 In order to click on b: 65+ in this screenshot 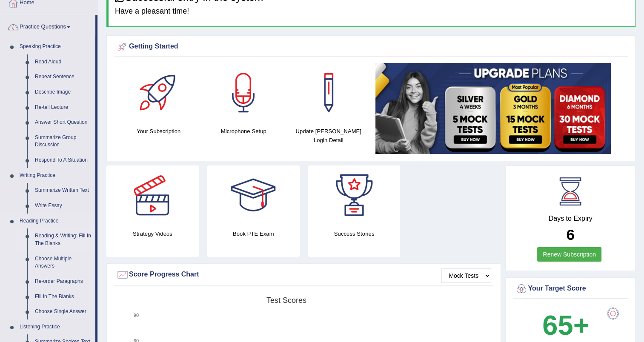, I will do `click(565, 325)`.